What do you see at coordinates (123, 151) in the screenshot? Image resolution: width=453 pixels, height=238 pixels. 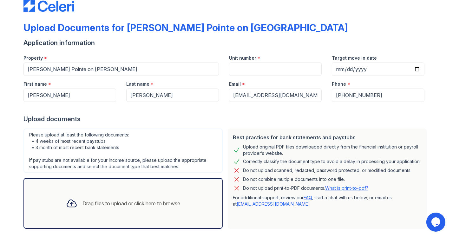 I see `div: Please upload at least the following documents: • 4 weeks of most recent paystubs • 3 month of mo...` at bounding box center [123, 151].